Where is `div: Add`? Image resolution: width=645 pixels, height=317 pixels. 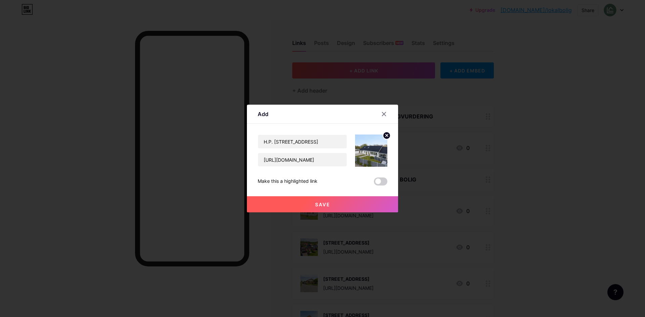 div: Add is located at coordinates (263, 114).